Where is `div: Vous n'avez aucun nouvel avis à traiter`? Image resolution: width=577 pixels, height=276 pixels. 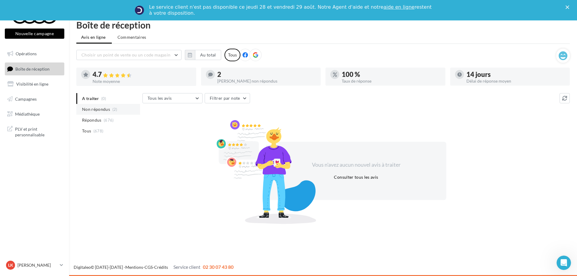
div: Vous n'avez aucun nouvel avis à traiter is located at coordinates (356, 165).